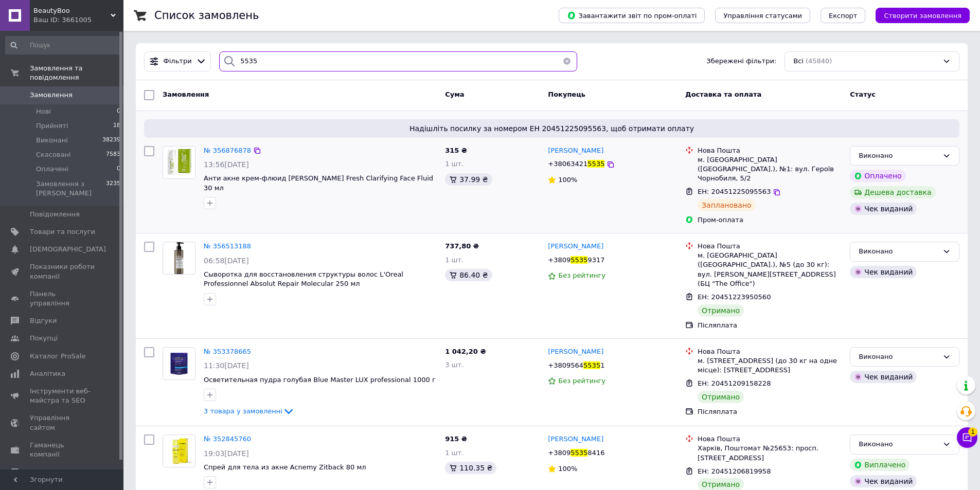 The height and width of the screenshot is (490, 980). I want to click on span: 915 ₴, so click(456, 439).